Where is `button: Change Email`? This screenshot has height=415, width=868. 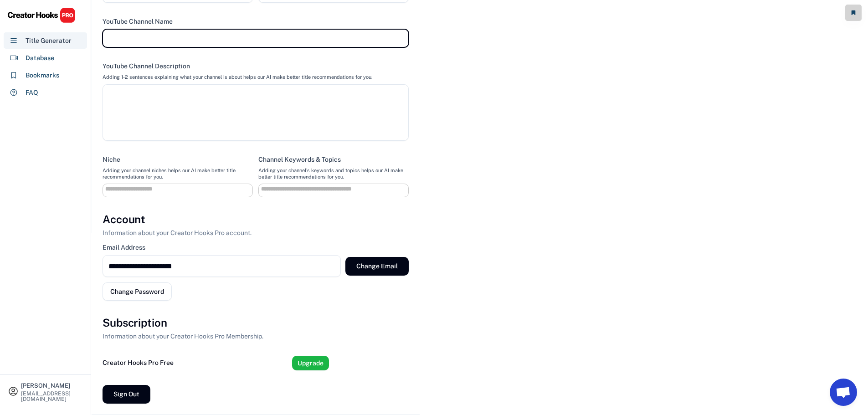 button: Change Email is located at coordinates (377, 266).